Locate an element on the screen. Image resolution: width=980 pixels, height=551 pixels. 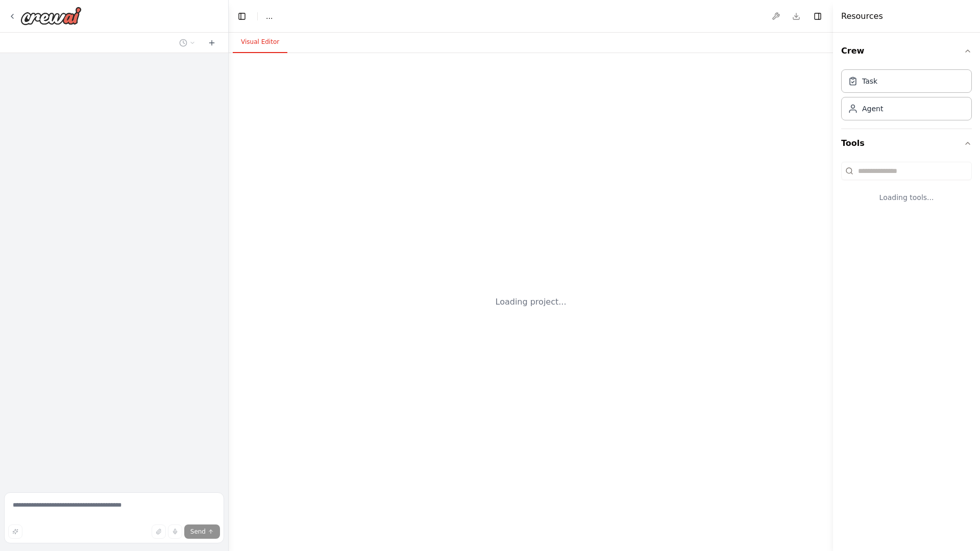
div: Agent is located at coordinates (872, 108).